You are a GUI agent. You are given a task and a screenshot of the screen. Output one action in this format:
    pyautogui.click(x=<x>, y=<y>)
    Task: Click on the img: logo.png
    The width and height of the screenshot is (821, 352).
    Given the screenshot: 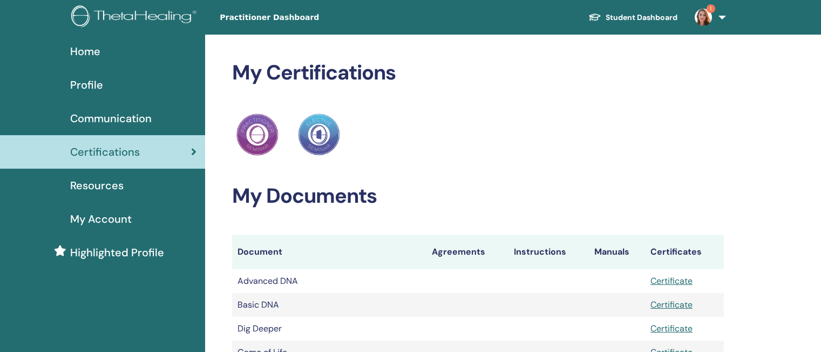 What is the action you would take?
    pyautogui.click(x=136, y=17)
    